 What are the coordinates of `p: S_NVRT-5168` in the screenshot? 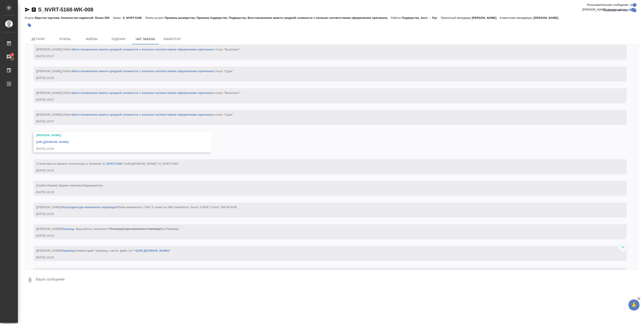 It's located at (134, 18).